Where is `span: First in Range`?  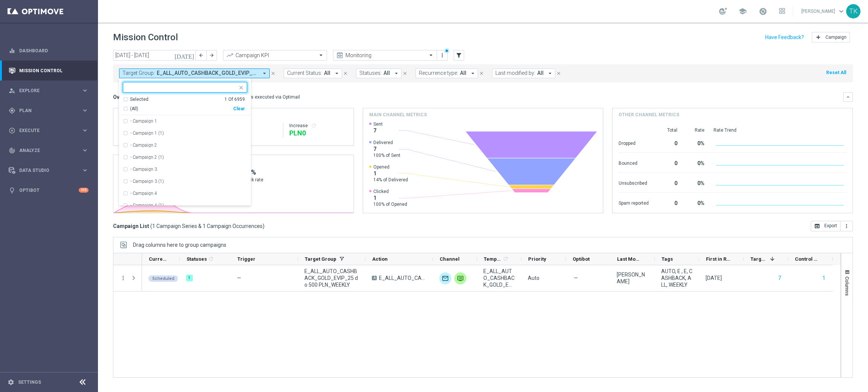
span: First in Range is located at coordinates (719, 259).